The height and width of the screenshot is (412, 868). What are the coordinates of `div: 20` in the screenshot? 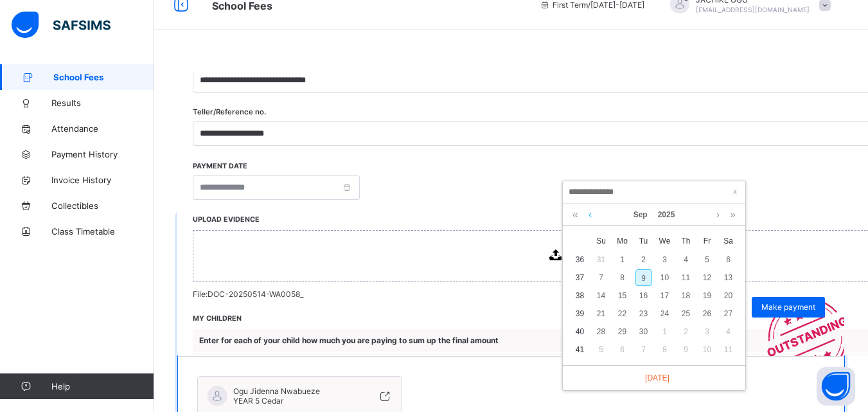 It's located at (729, 296).